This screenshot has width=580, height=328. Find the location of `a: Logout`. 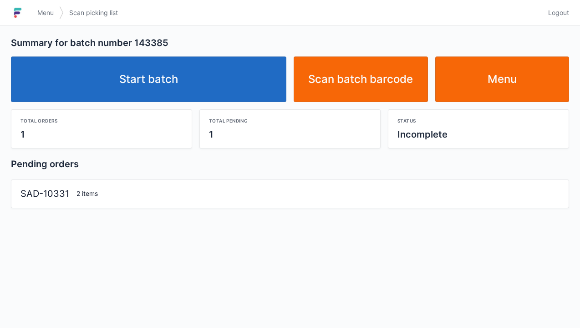

a: Logout is located at coordinates (556, 13).